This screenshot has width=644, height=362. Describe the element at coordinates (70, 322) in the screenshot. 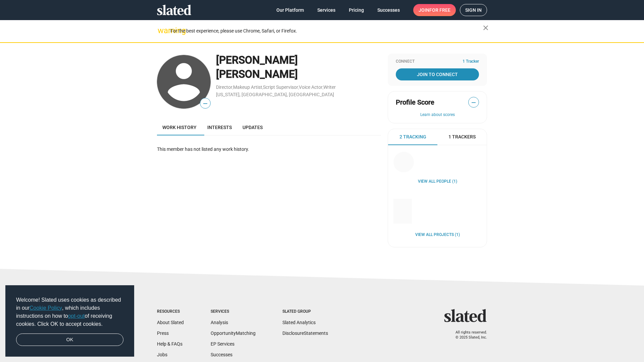

I see `div: cookieconsent` at that location.